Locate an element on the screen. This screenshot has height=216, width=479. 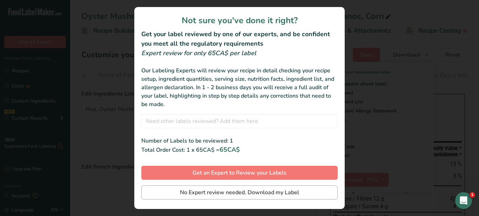
h2: Get your label reviewed by one of our experts, and be confident you meet all the regulatory requi... is located at coordinates (239, 39).